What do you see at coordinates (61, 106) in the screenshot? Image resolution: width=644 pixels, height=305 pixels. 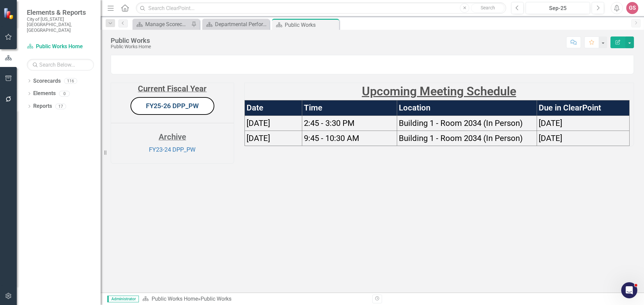 I see `div: 17` at bounding box center [61, 106].